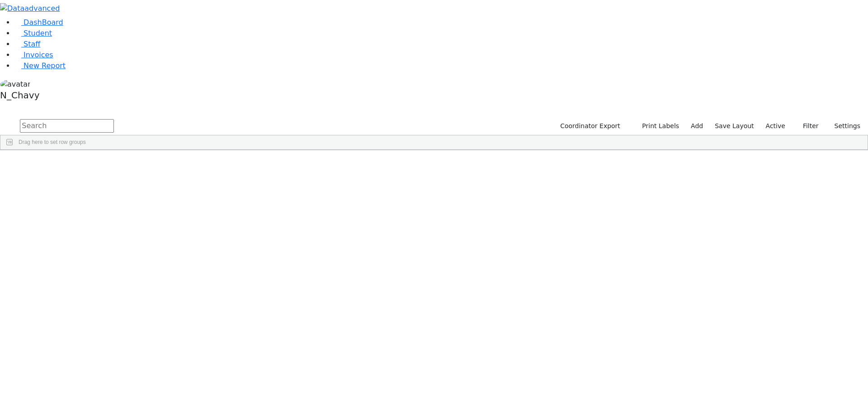  I want to click on button: Filter, so click(807, 126).